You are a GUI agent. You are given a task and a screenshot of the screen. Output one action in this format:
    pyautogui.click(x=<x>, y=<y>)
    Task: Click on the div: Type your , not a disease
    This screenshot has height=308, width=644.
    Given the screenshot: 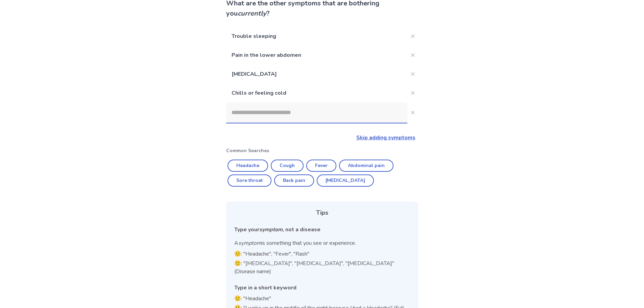 What is the action you would take?
    pyautogui.click(x=322, y=229)
    